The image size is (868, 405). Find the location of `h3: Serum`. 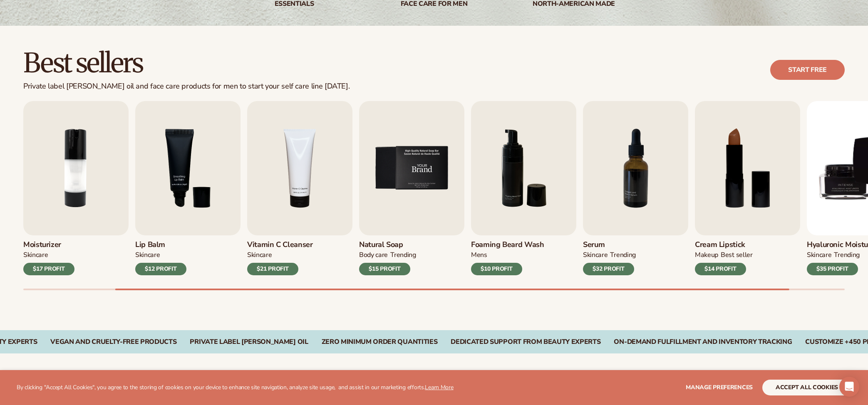

h3: Serum is located at coordinates (609, 245).